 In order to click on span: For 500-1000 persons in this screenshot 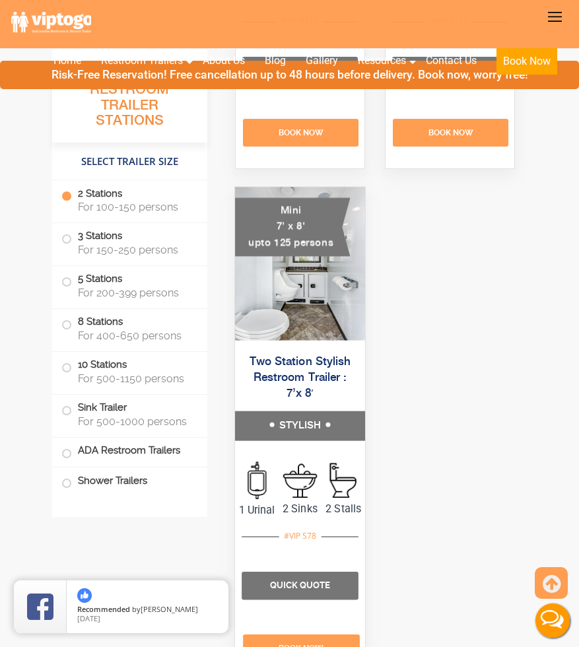, I will do `click(135, 421)`.